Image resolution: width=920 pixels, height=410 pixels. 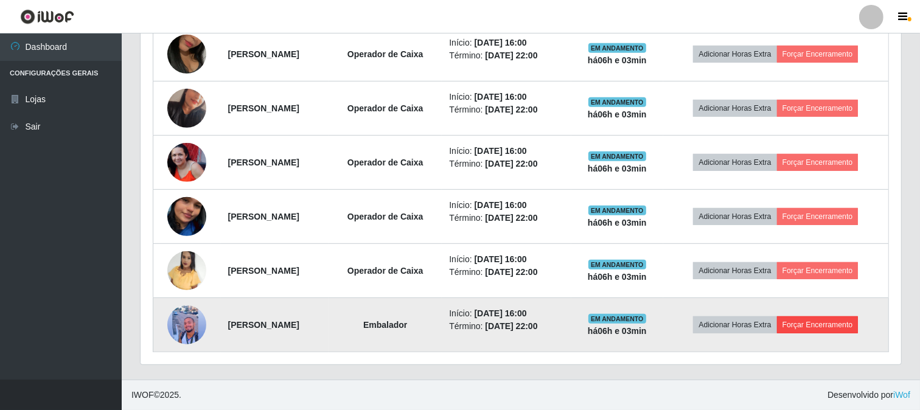 What do you see at coordinates (902, 395) in the screenshot?
I see `a: iWof` at bounding box center [902, 395].